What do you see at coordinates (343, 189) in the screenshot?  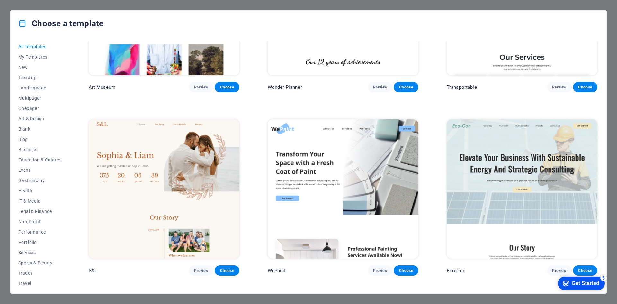 I see `img: WePaint` at bounding box center [343, 189].